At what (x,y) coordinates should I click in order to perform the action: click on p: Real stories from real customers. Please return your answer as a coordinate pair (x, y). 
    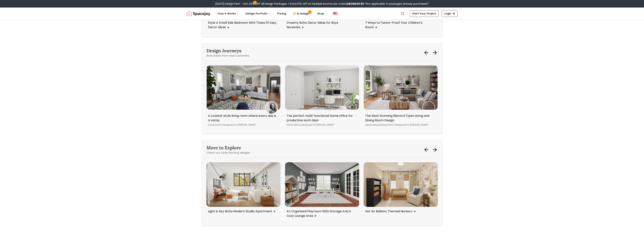
    Looking at the image, I should click on (228, 55).